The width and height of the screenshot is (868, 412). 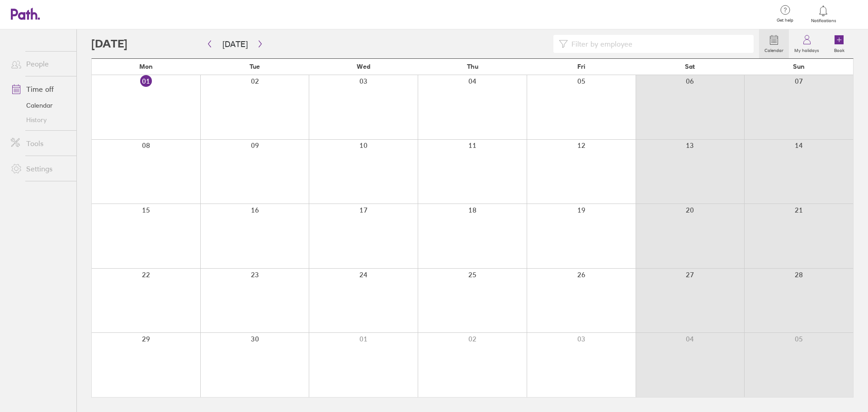 What do you see at coordinates (824, 21) in the screenshot?
I see `span: Notifications` at bounding box center [824, 21].